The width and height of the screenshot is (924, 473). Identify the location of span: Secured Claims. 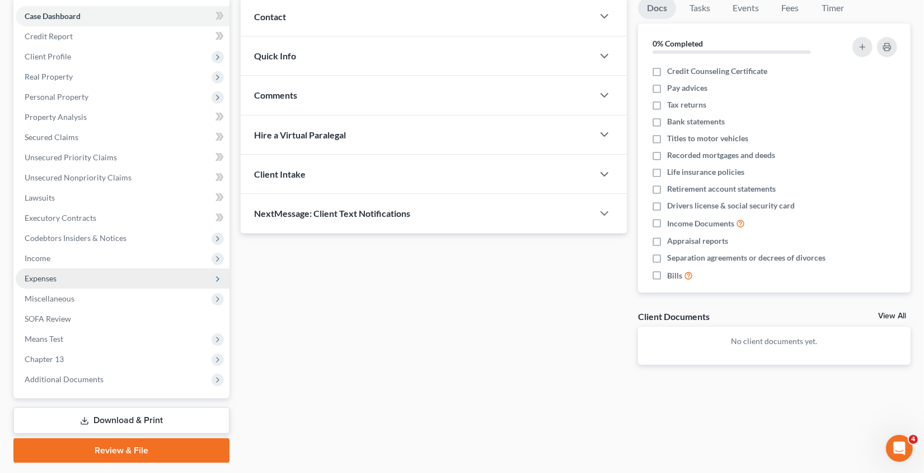
(52, 137).